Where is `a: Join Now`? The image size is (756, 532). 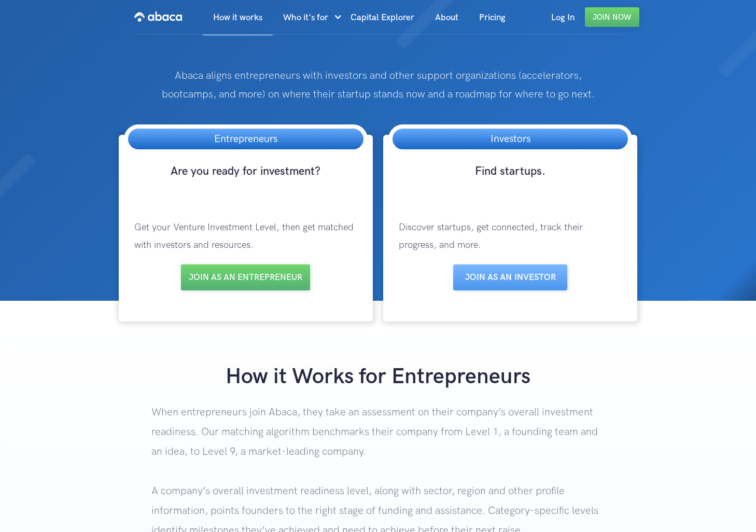 a: Join Now is located at coordinates (612, 17).